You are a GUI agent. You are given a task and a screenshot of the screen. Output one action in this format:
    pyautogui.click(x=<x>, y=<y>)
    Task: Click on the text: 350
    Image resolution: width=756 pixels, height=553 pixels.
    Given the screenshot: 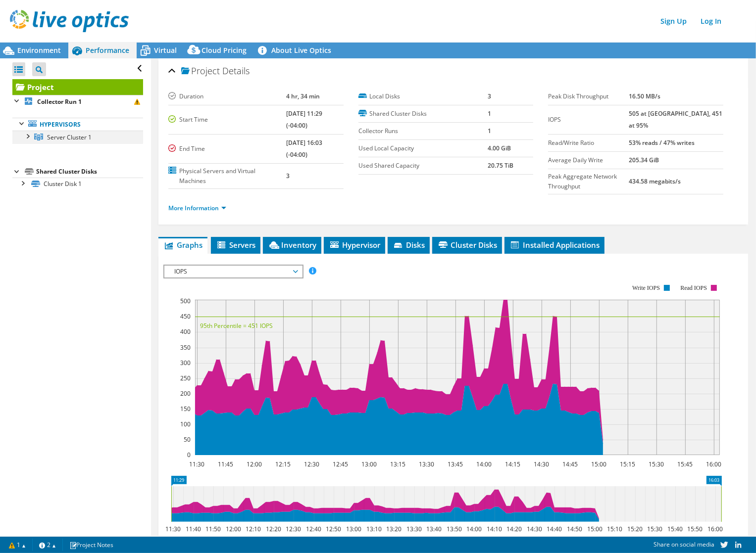 What is the action you would take?
    pyautogui.click(x=185, y=348)
    